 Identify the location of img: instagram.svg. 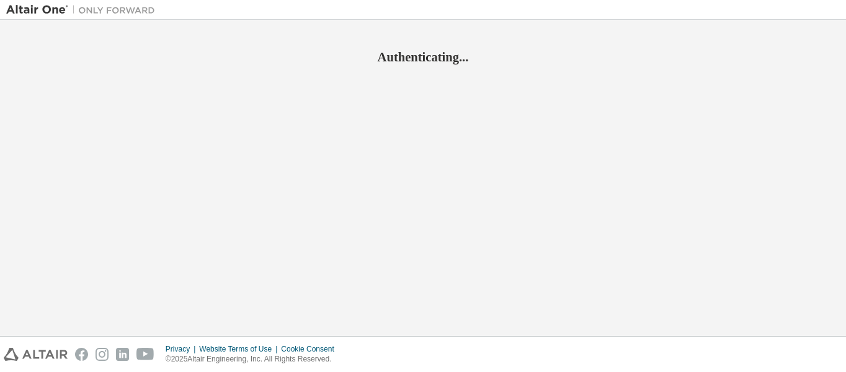
(102, 354).